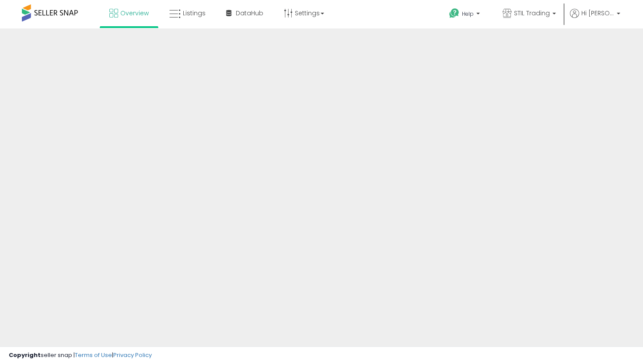 The image size is (643, 364). Describe the element at coordinates (132, 355) in the screenshot. I see `a: Privacy Policy` at that location.